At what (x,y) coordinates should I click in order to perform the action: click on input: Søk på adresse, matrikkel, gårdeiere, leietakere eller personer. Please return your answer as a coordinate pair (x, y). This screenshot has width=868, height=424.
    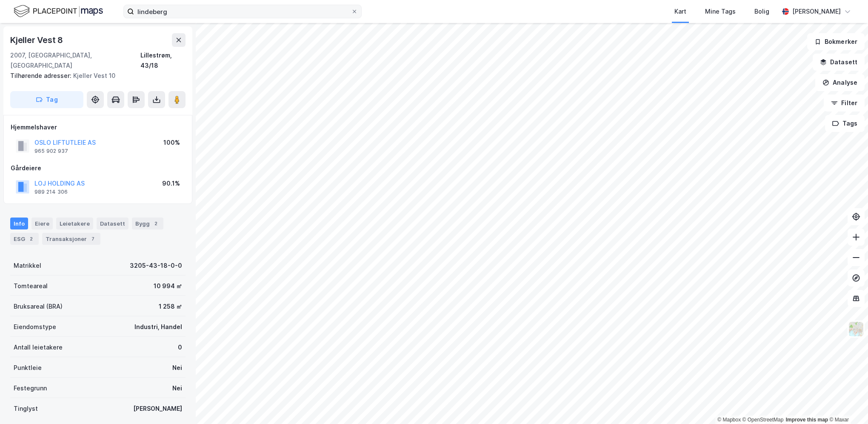
    Looking at the image, I should click on (243, 12).